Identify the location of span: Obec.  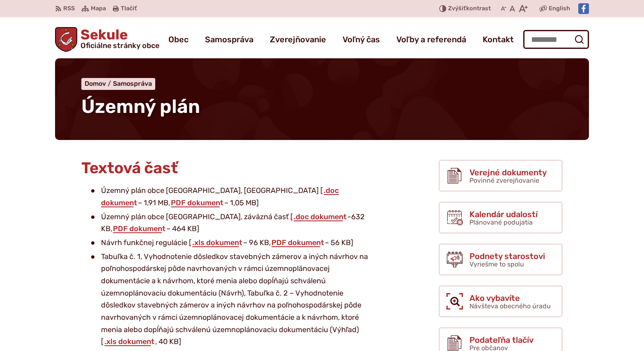
(178, 39).